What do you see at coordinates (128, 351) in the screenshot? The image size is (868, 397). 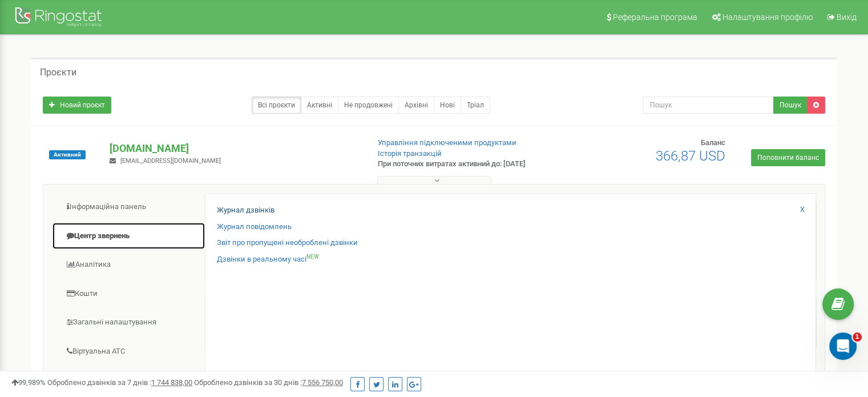 I see `a: Віртуальна АТС` at bounding box center [128, 351].